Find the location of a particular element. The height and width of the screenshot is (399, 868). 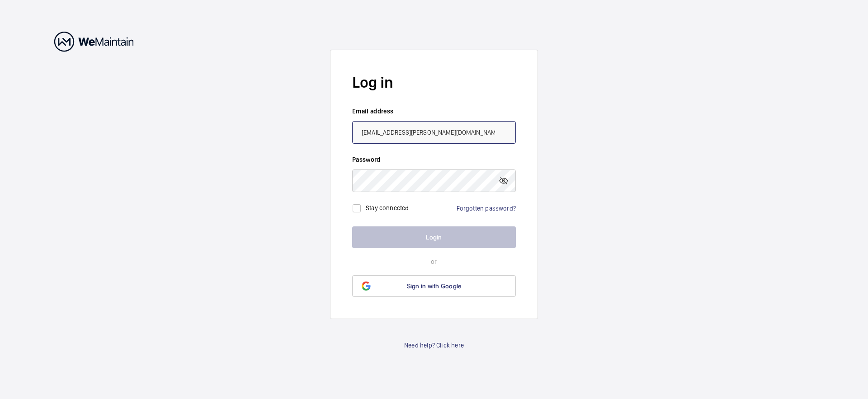

a: Need help? Click here is located at coordinates (434, 346).